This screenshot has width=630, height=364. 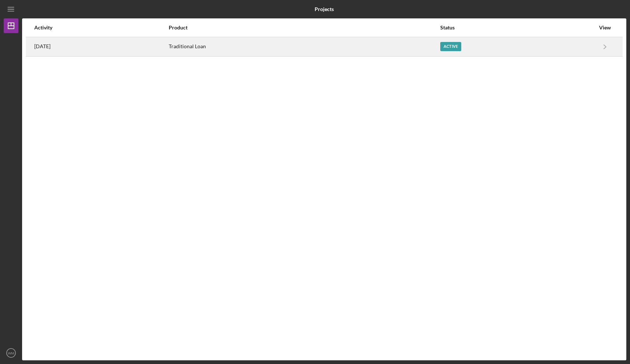 What do you see at coordinates (11, 353) in the screenshot?
I see `text: WM` at bounding box center [11, 353].